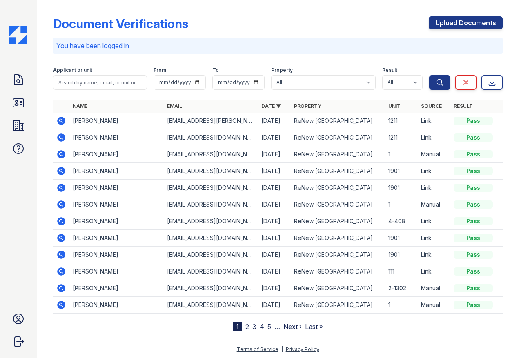  I want to click on td: 111, so click(401, 271).